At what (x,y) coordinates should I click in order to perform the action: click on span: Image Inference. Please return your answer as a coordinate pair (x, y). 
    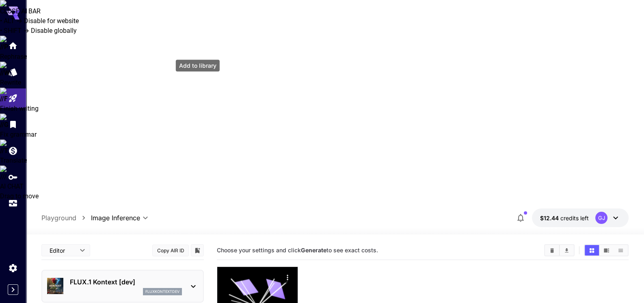
    Looking at the image, I should click on (116, 218).